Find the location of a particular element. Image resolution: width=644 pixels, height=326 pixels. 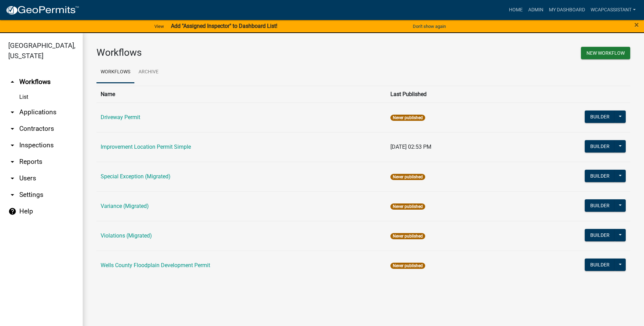

a: View is located at coordinates (159, 26).